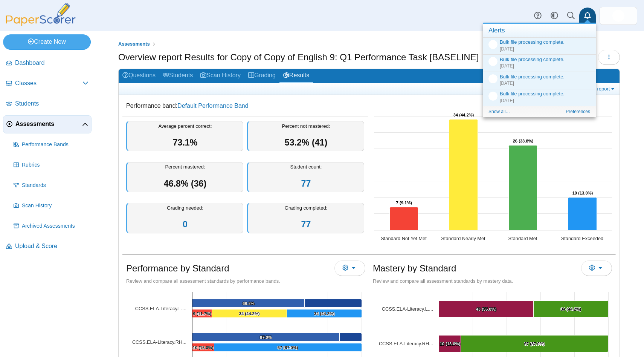 The image size is (644, 357). What do you see at coordinates (305, 218) in the screenshot?
I see `div: Grading completed:` at bounding box center [305, 218].